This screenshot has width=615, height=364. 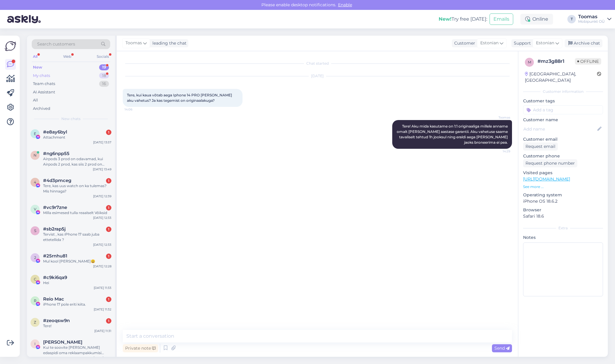 I want to click on div: iPhone 17 pole eriti kiita., so click(x=77, y=304).